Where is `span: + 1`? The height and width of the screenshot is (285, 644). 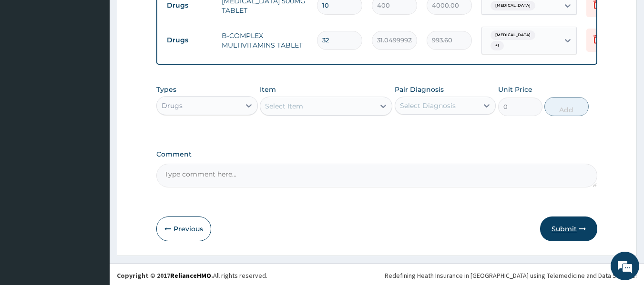 span: + 1 is located at coordinates (497, 46).